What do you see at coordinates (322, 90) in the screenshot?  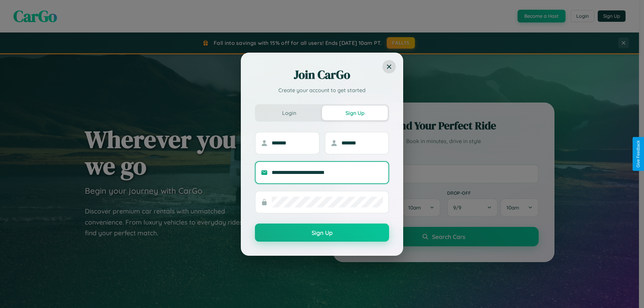 I see `p: Create your account to get started` at bounding box center [322, 90].